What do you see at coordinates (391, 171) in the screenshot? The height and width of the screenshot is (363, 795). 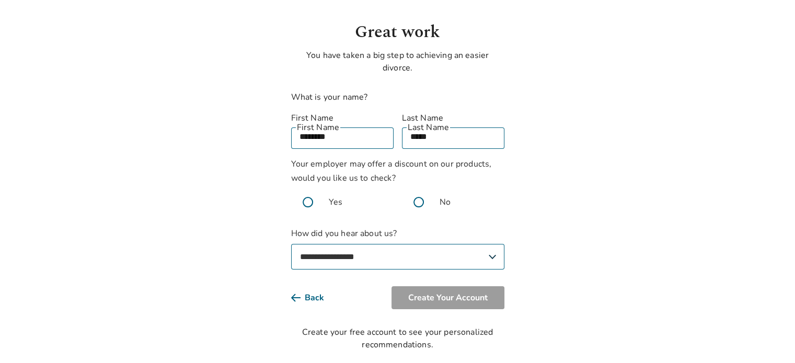 I see `span: Your employer may offer a discount on our products, would you like us to check?` at bounding box center [391, 171].